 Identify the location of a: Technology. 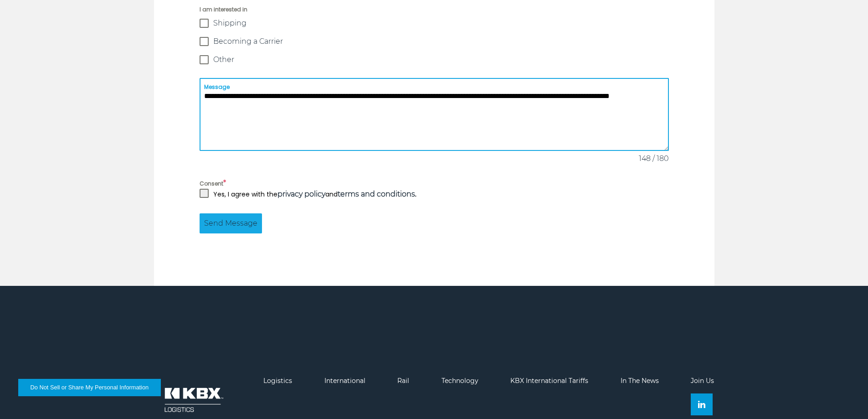
(460, 381).